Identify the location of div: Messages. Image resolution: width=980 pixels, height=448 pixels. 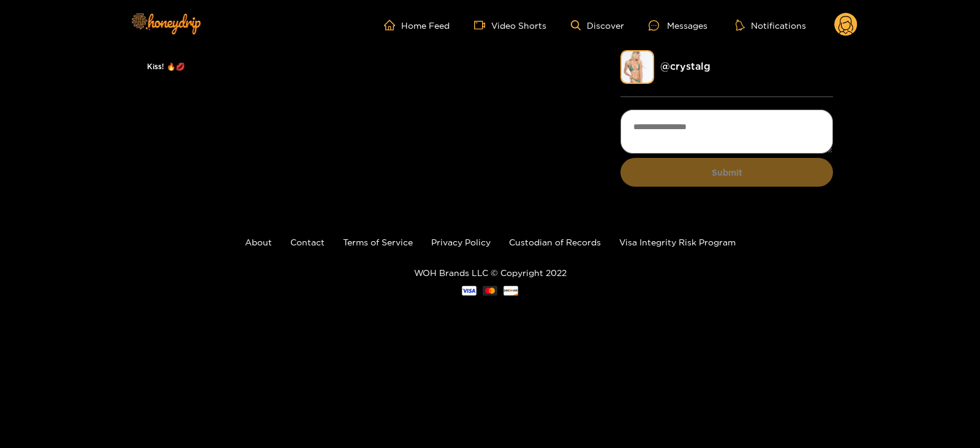
(678, 25).